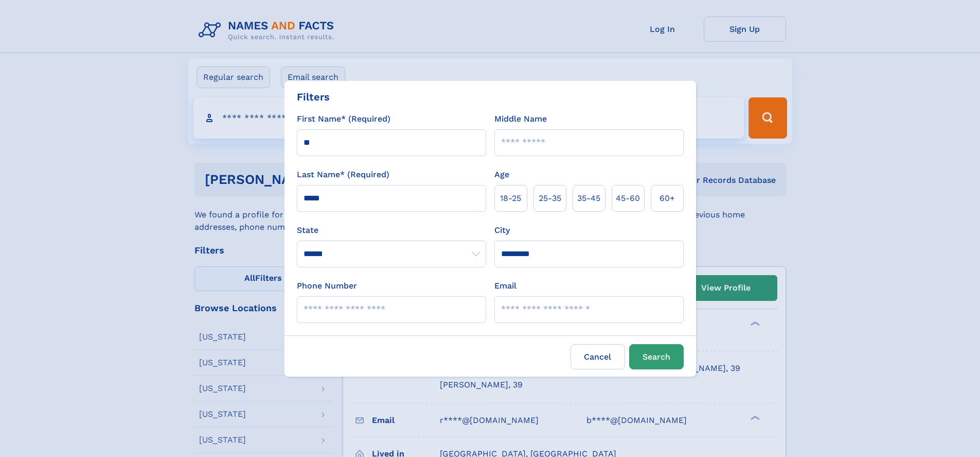  I want to click on button: Search, so click(657, 357).